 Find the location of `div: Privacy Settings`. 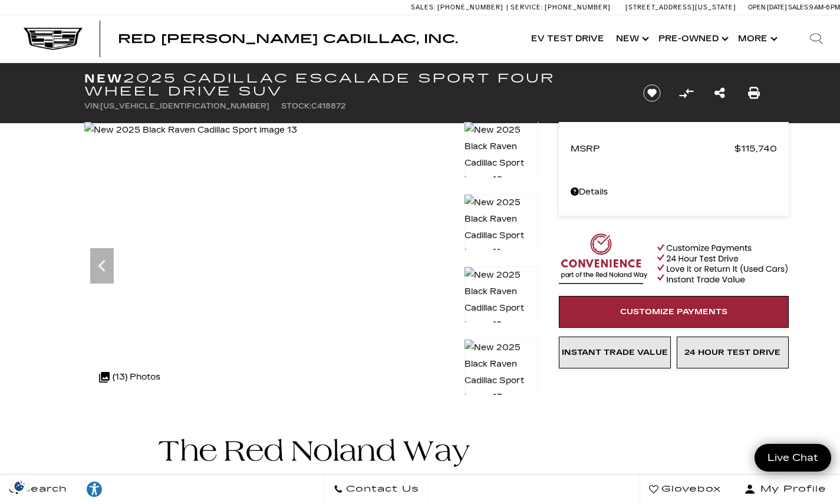

div: Privacy Settings is located at coordinates (20, 486).